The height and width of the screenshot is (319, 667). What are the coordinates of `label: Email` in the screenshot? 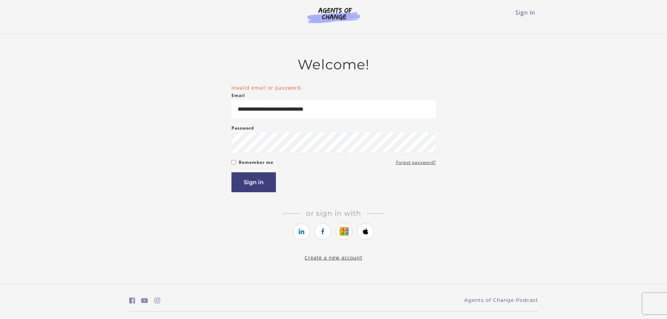 It's located at (238, 96).